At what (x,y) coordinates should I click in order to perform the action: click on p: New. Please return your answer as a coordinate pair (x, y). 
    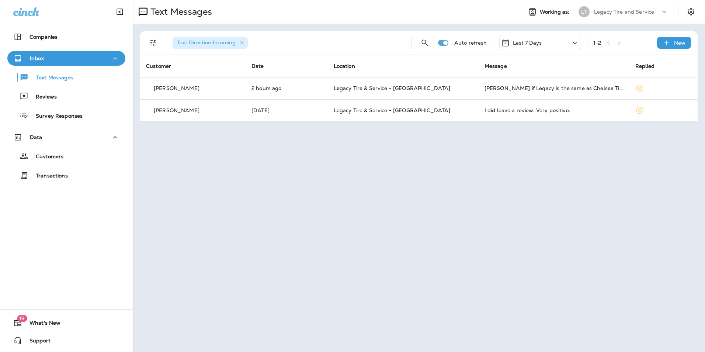
    Looking at the image, I should click on (680, 43).